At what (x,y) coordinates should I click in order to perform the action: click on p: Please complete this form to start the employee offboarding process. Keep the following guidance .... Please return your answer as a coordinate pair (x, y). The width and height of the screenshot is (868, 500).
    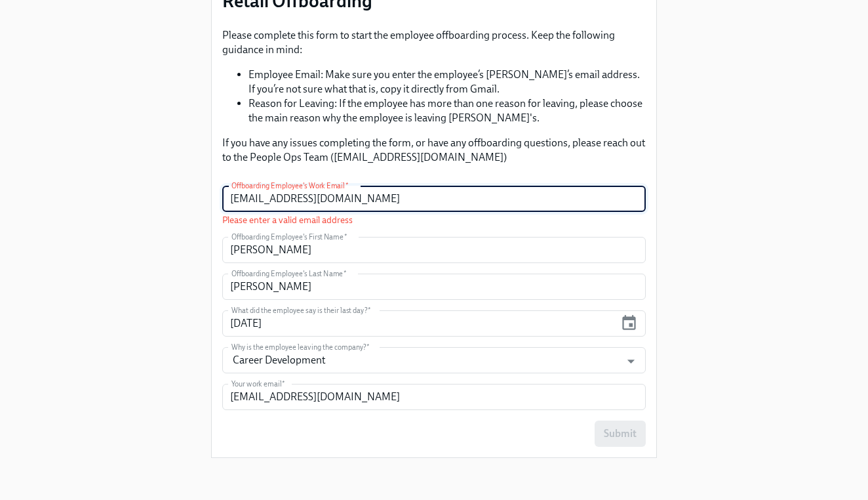
    Looking at the image, I should click on (434, 43).